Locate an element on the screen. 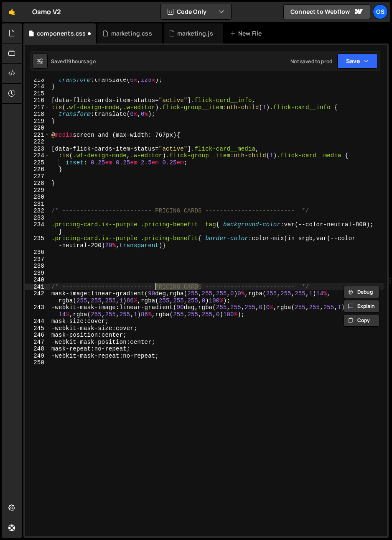 The width and height of the screenshot is (392, 540). div: 219 is located at coordinates (37, 121).